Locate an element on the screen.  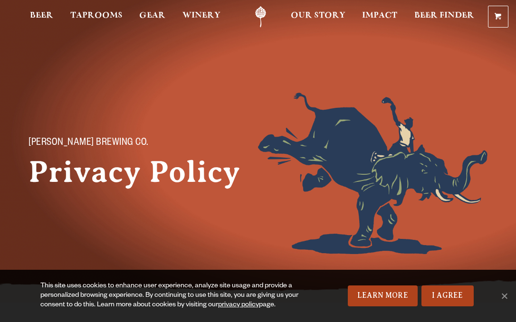
span: No is located at coordinates (504, 296).